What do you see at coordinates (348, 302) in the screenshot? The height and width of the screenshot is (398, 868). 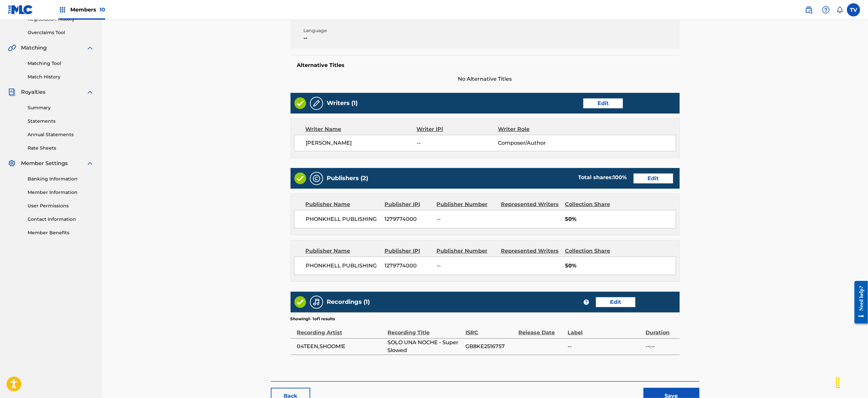 I see `h5: Recordings (1)` at bounding box center [348, 302].